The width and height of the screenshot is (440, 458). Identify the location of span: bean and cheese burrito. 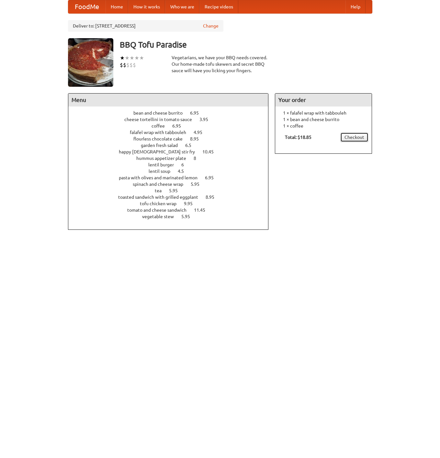
(161, 113).